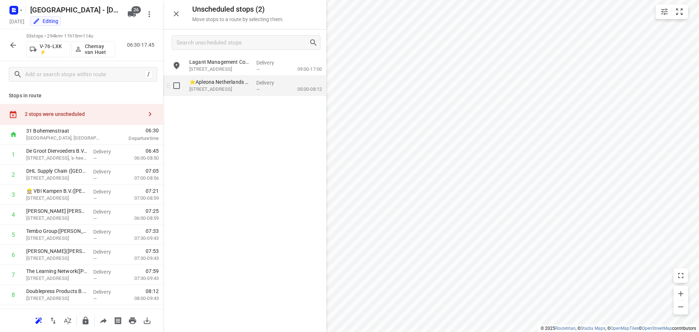 This screenshot has width=699, height=332. Describe the element at coordinates (135, 138) in the screenshot. I see `p: Departure time` at that location.